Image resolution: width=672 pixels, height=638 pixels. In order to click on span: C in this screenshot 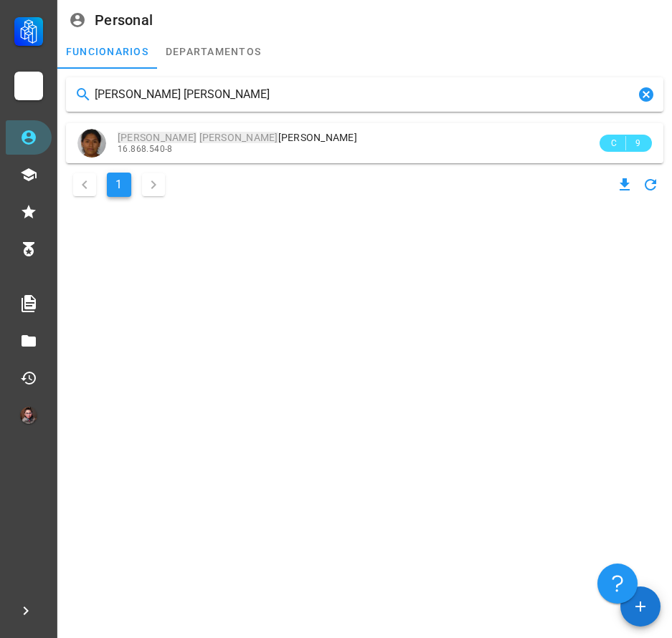, I will do `click(614, 143)`.